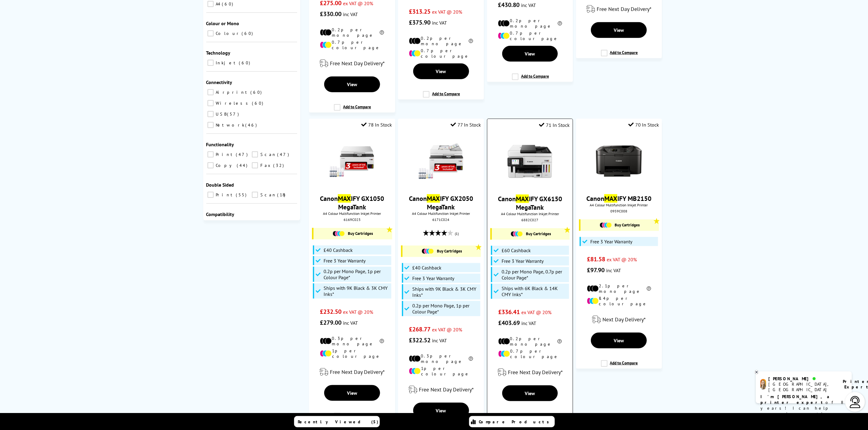  Describe the element at coordinates (804, 408) in the screenshot. I see `p: of 8 years! I can help you choose the right product` at that location.